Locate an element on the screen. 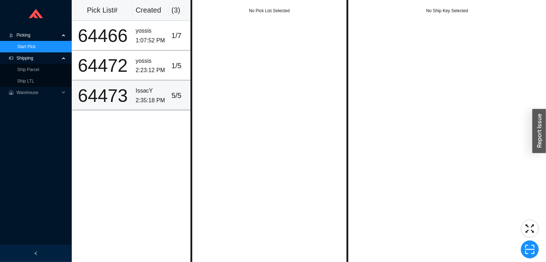 This screenshot has width=546, height=262. div: No Ship Key Selected is located at coordinates (447, 11).